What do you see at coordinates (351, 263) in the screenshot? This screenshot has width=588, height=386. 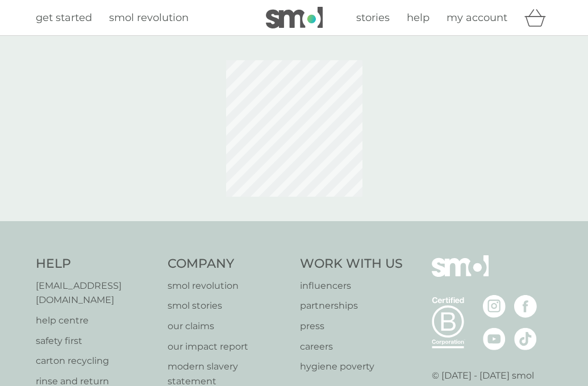 I see `h4: Work With Us` at bounding box center [351, 263].